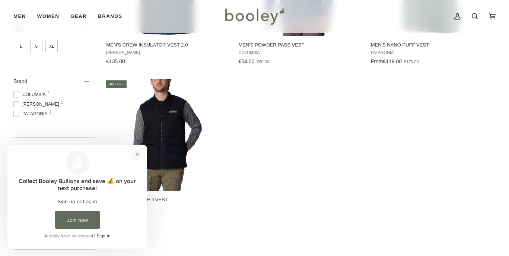 Image resolution: width=509 pixels, height=256 pixels. I want to click on div: 40% off, so click(116, 84).